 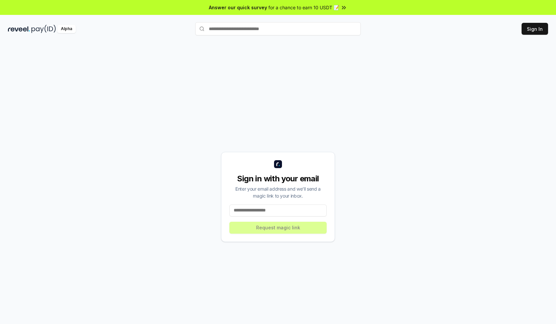 I want to click on button: Sign In, so click(x=535, y=29).